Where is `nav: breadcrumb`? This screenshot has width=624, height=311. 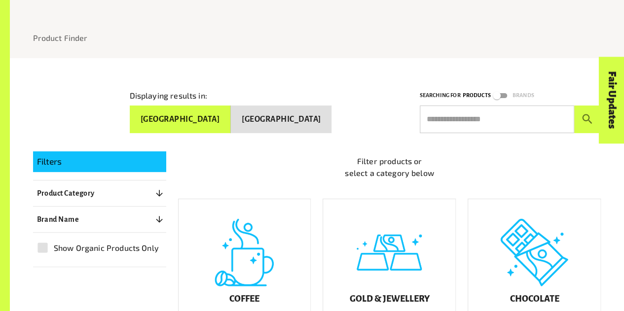
nav: breadcrumb is located at coordinates (317, 38).